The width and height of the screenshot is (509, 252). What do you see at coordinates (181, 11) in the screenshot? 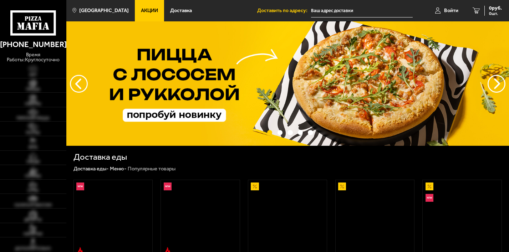
I see `span: Доставка` at bounding box center [181, 11].